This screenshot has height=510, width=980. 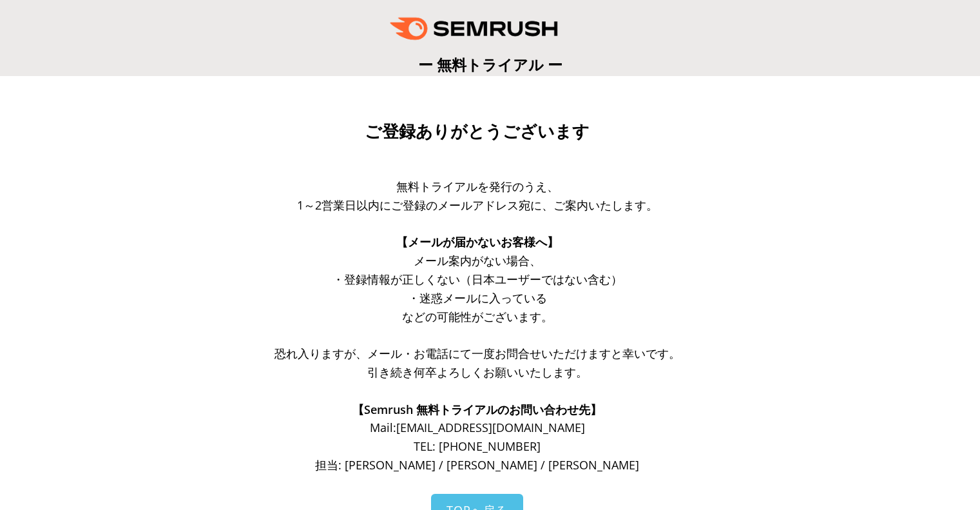 I want to click on span: ー 無料トライアル ー, so click(x=490, y=65).